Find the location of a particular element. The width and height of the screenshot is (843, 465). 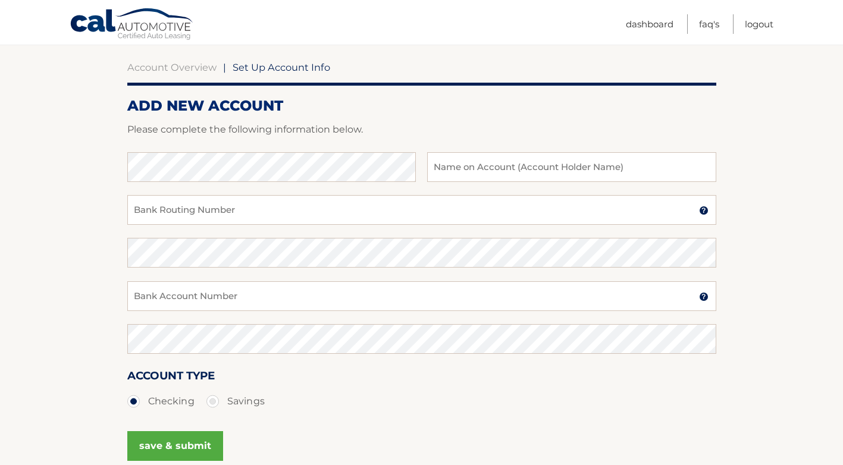

span: Set Up Account Info is located at coordinates (281, 67).